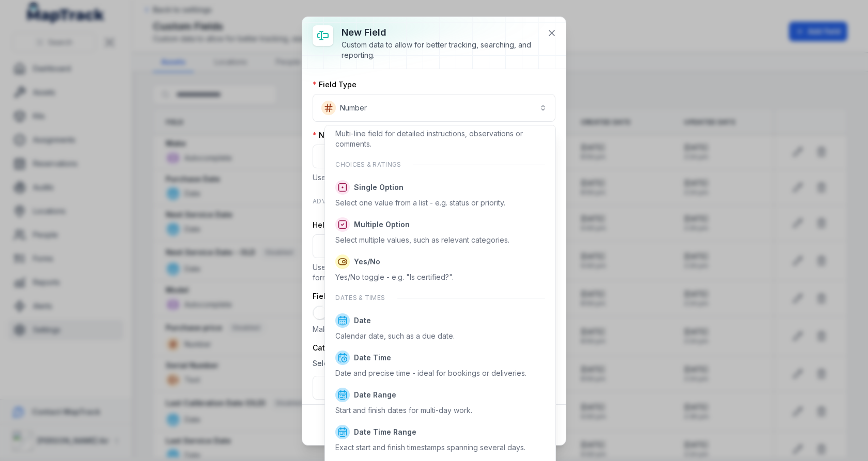  Describe the element at coordinates (382, 224) in the screenshot. I see `span: Multiple Option` at that location.